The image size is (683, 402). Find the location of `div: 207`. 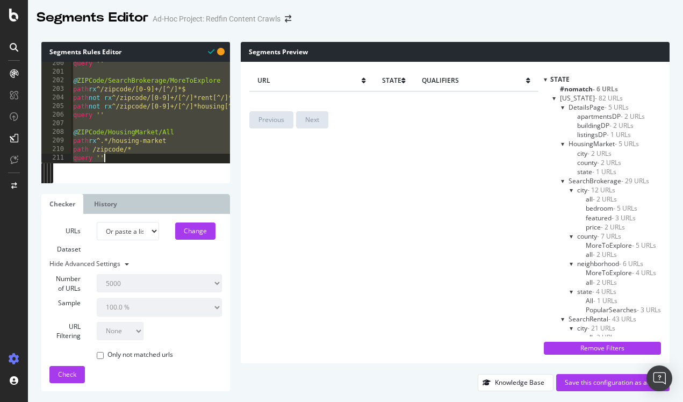

div: 207 is located at coordinates (56, 124).